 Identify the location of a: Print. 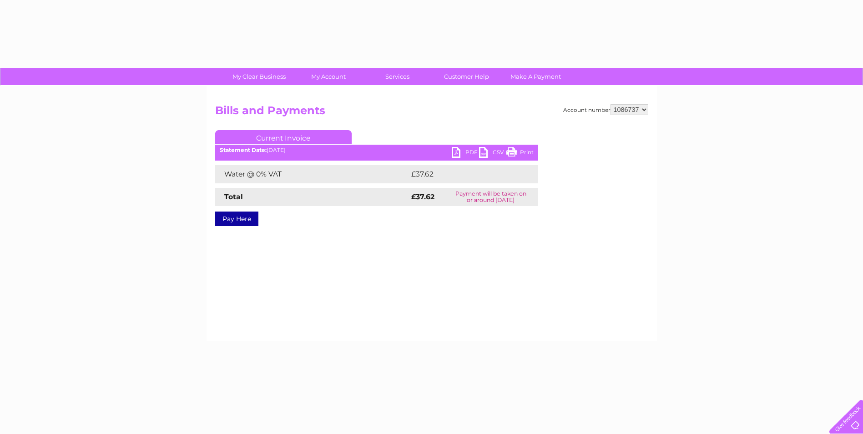
(520, 153).